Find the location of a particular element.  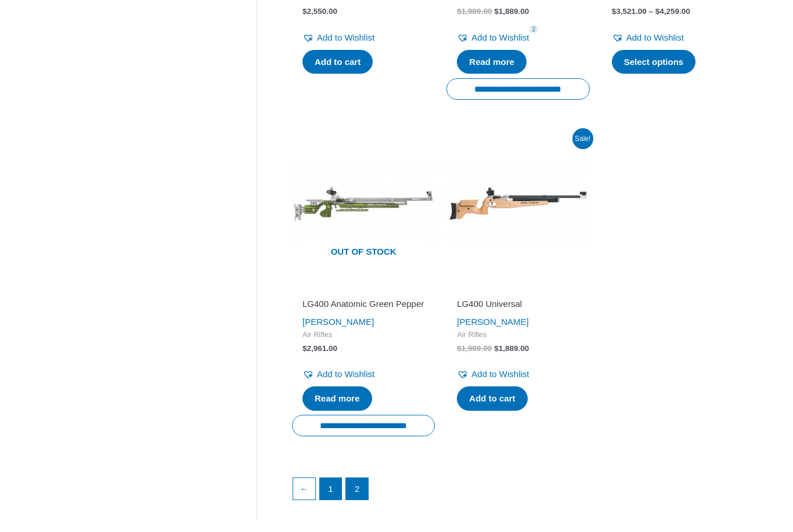

bdi: 2,961.00 is located at coordinates (320, 348).